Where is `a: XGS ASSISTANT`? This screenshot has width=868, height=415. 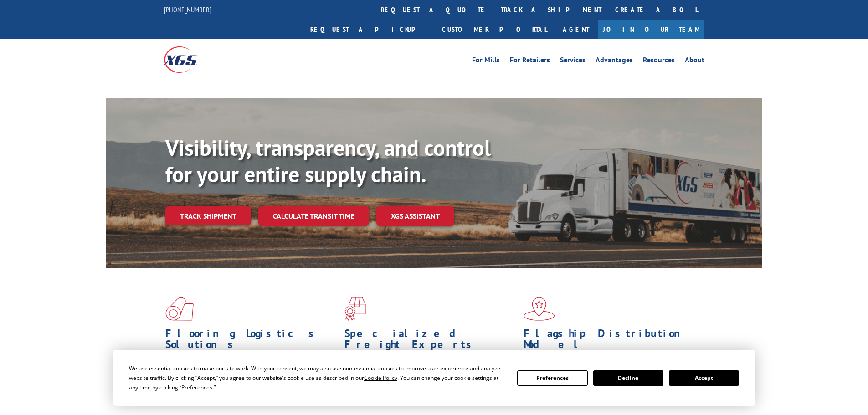 a: XGS ASSISTANT is located at coordinates (415, 216).